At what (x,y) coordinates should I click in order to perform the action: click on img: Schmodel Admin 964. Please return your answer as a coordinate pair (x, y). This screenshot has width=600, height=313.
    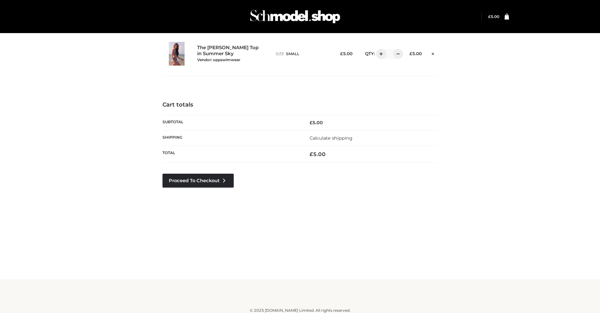
    Looking at the image, I should click on (295, 16).